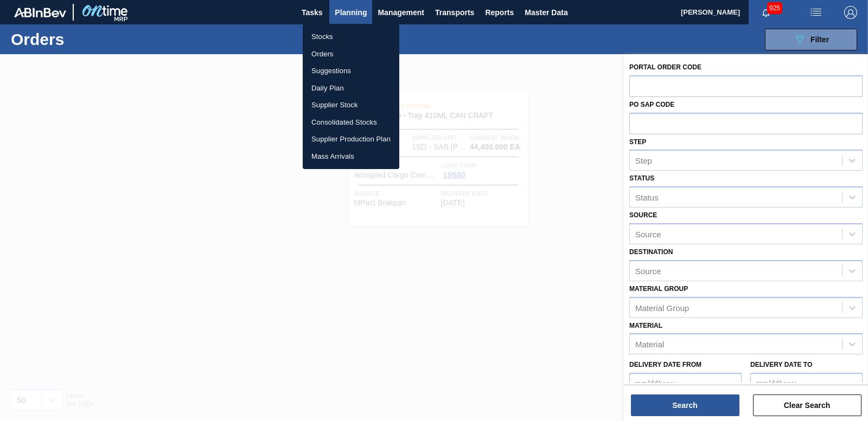  Describe the element at coordinates (351, 71) in the screenshot. I see `a: Suggestions` at that location.